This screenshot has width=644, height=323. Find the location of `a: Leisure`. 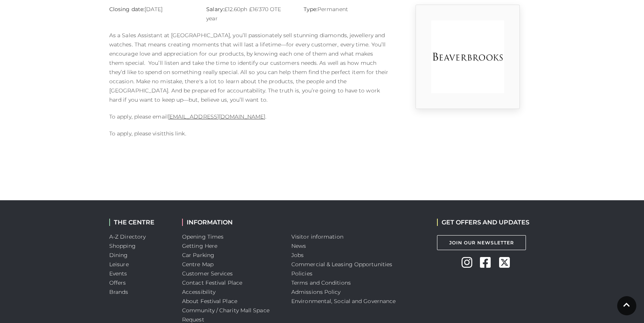

a: Leisure is located at coordinates (119, 264).